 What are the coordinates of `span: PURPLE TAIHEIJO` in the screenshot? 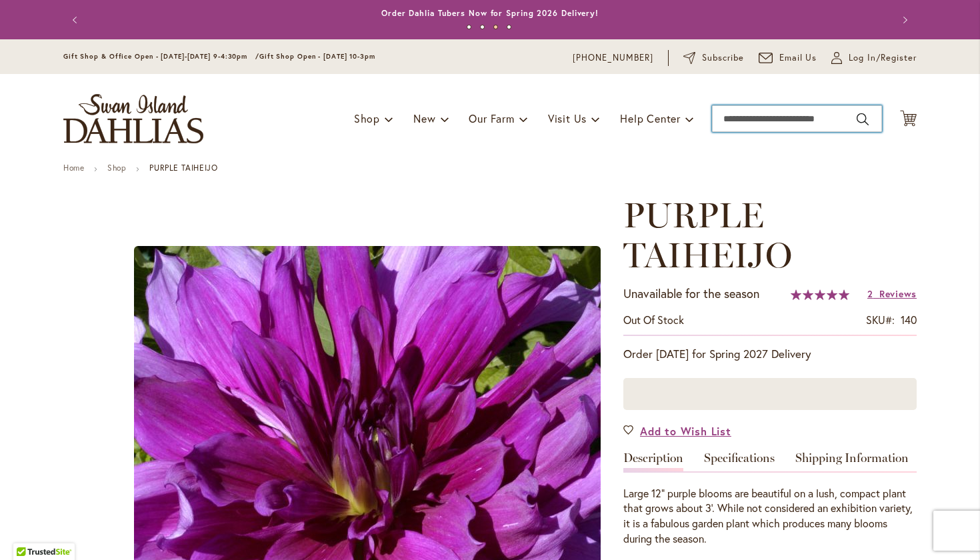 It's located at (707, 235).